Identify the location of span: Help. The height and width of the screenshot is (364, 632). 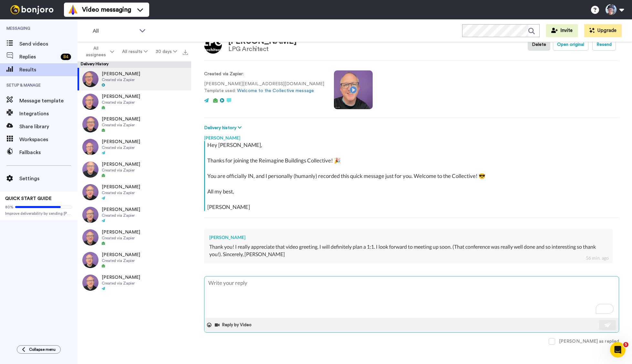
(108, 220).